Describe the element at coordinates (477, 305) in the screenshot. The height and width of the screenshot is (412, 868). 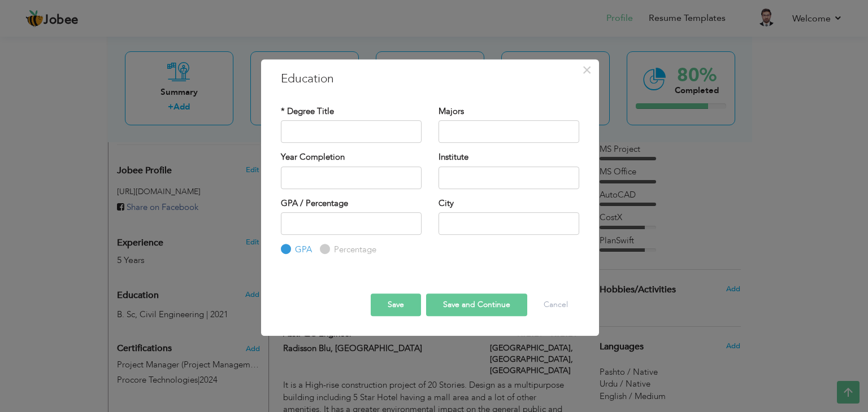
I see `button: Save and Continue` at that location.